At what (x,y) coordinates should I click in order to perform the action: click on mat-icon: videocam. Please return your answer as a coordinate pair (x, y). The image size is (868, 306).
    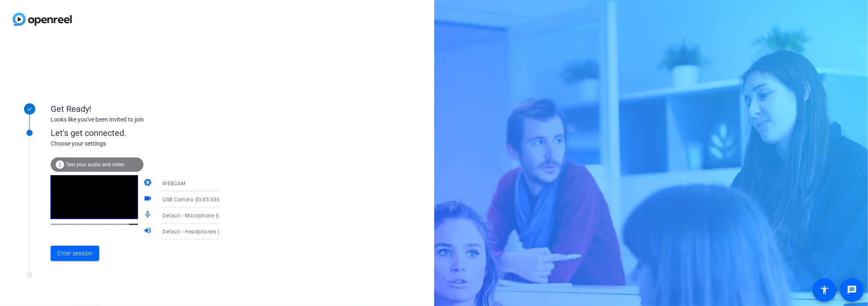
    Looking at the image, I should click on (149, 199).